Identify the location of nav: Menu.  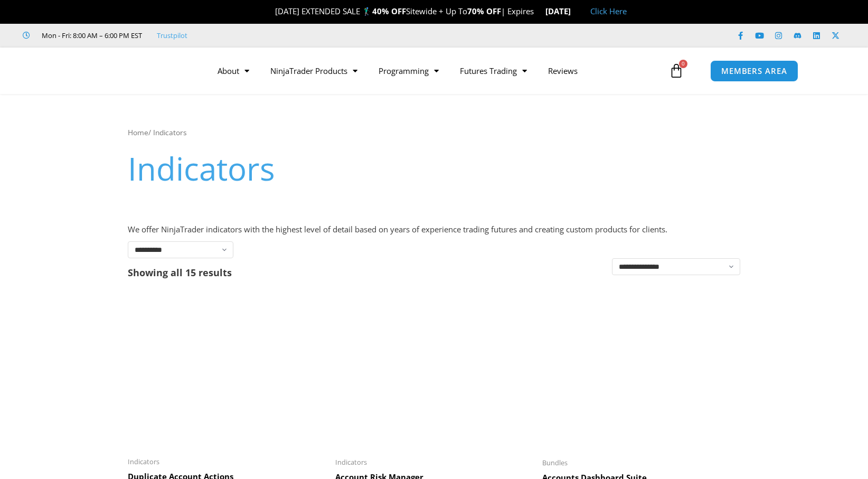
(437, 71).